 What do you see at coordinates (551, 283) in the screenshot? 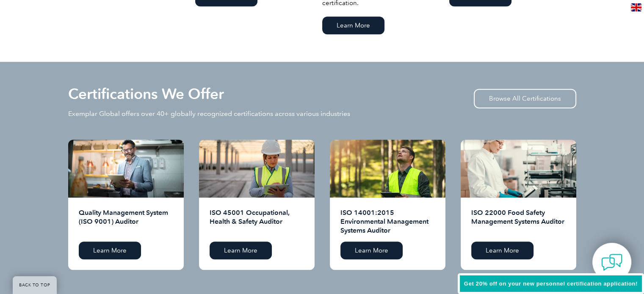
I see `span: Get 20% off on your new personnel certification application!` at bounding box center [551, 283].